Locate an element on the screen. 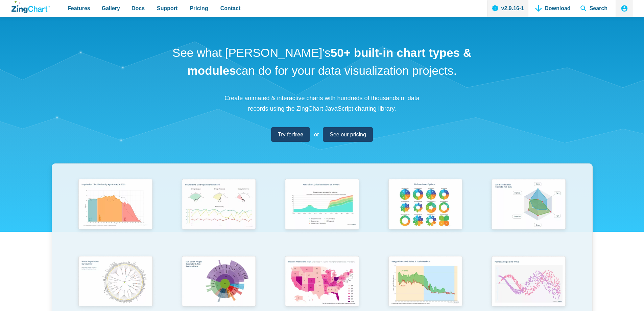  span: Contact is located at coordinates (231, 8).